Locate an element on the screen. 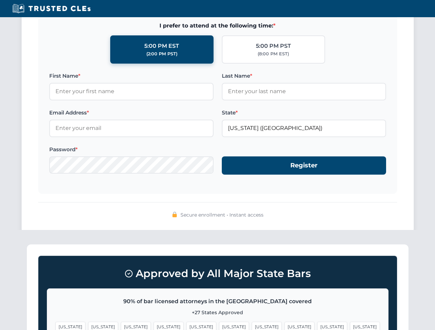 This screenshot has width=435, height=330. div: (8:00 PM EST) is located at coordinates (273, 54).